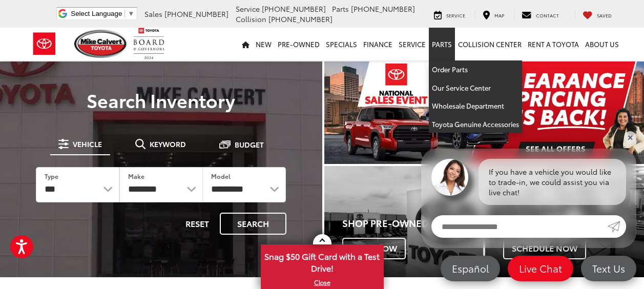  What do you see at coordinates (377, 44) in the screenshot?
I see `a: Finance` at bounding box center [377, 44].